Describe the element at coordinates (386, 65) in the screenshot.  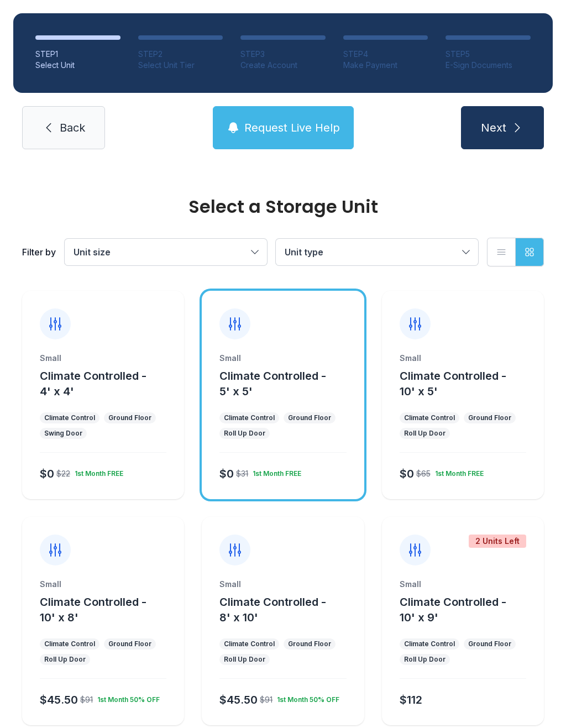
I see `div: Make Payment` at that location.